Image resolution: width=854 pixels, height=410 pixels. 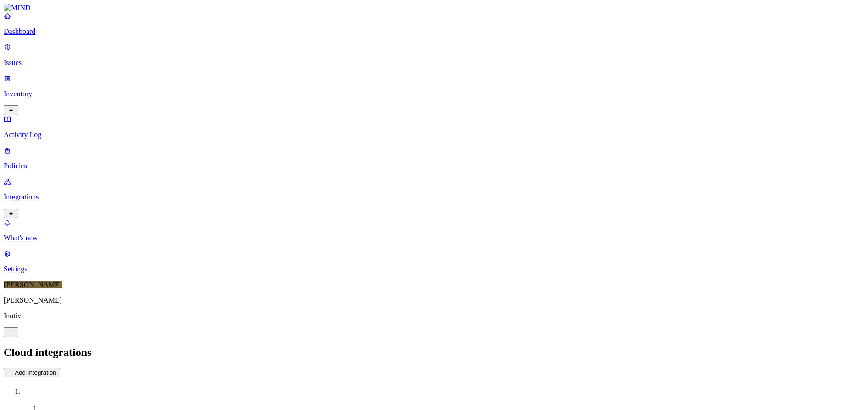 I want to click on p: Dashboard, so click(x=427, y=32).